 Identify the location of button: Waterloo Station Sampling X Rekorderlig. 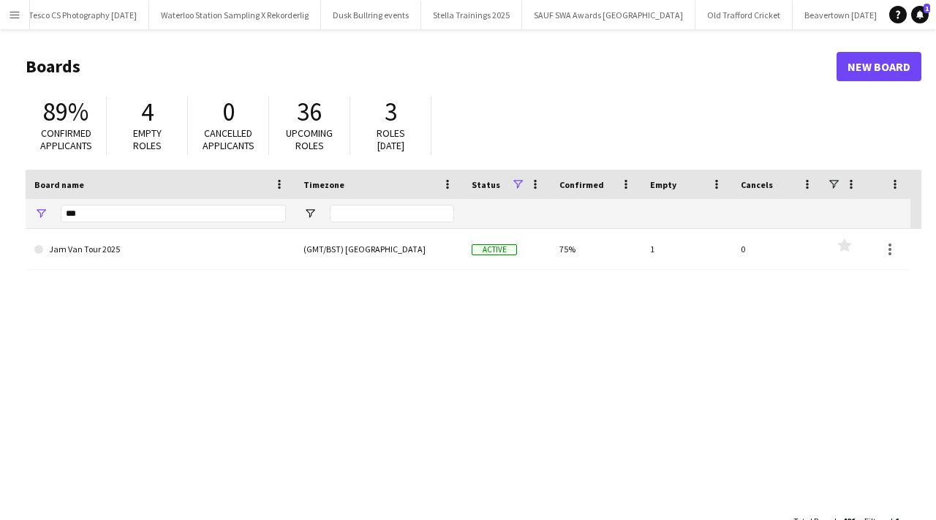
(235, 15).